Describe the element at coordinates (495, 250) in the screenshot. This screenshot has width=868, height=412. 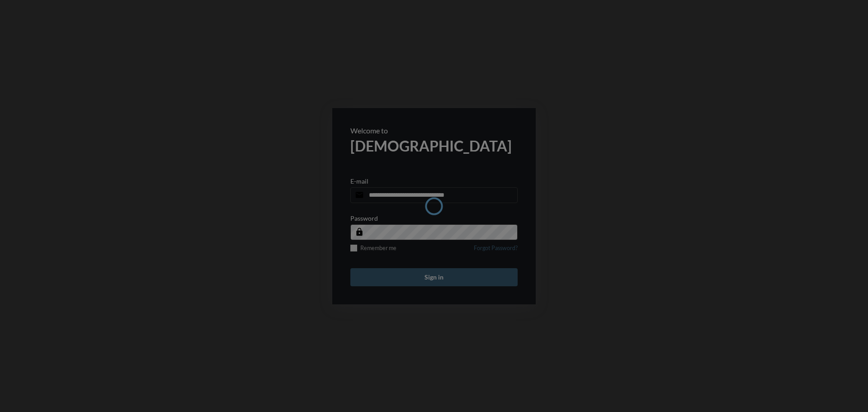
I see `a: Forgot Password?` at that location.